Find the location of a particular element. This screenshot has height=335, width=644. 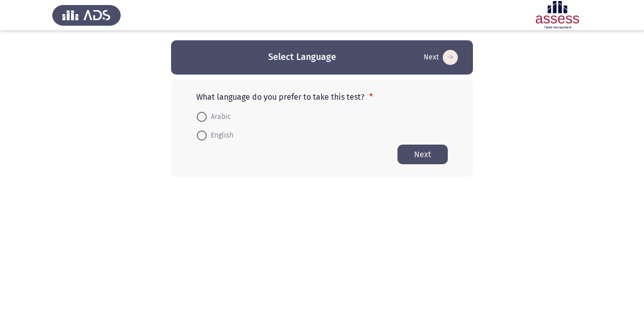

span: English is located at coordinates (220, 136).